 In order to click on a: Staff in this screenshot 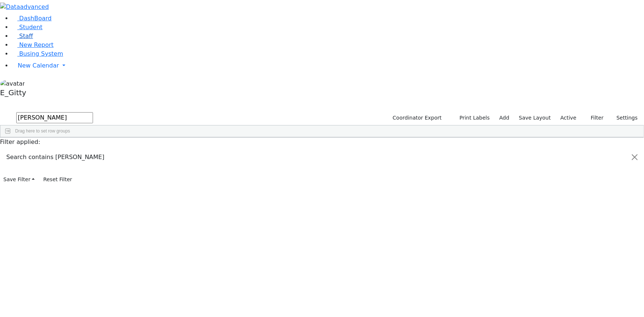, I will do `click(22, 36)`.